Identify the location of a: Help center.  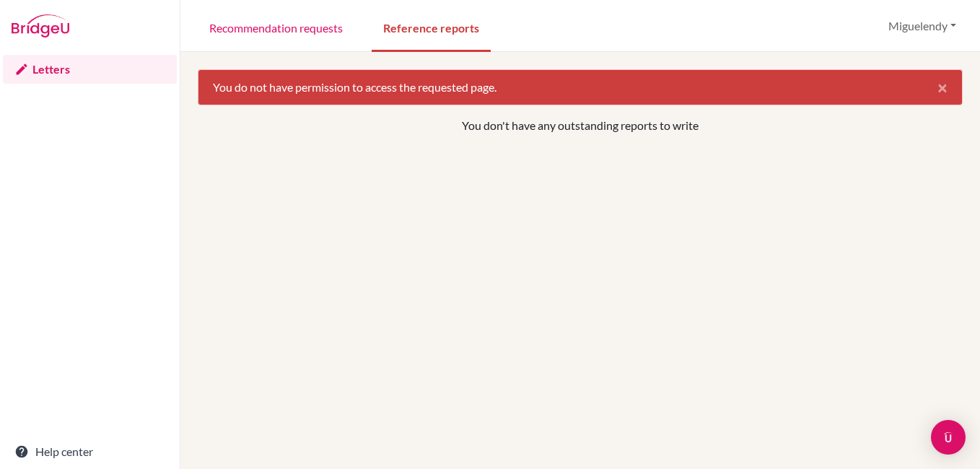
(89, 452).